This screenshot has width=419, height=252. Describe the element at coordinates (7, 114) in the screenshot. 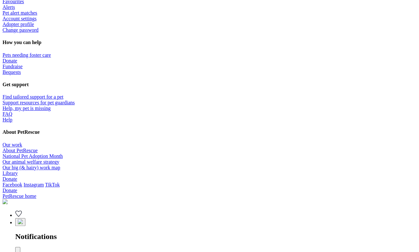

I see `a: FAQ` at that location.